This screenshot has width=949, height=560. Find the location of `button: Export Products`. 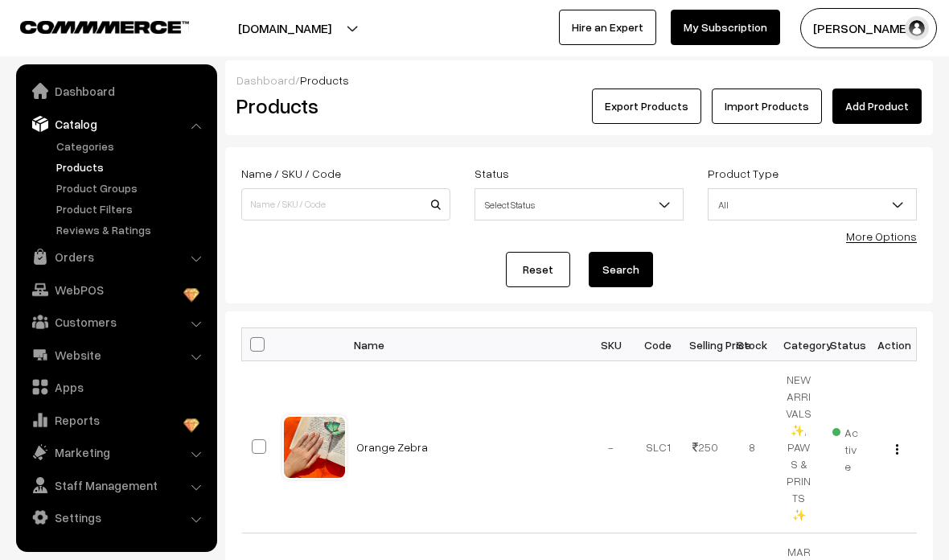

button: Export Products is located at coordinates (646, 107).